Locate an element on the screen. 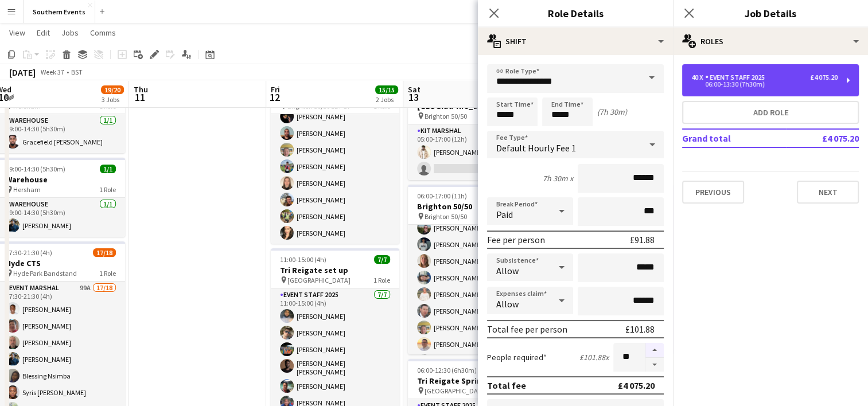 This screenshot has height=406, width=868. div: £101.88 x is located at coordinates (594, 357).